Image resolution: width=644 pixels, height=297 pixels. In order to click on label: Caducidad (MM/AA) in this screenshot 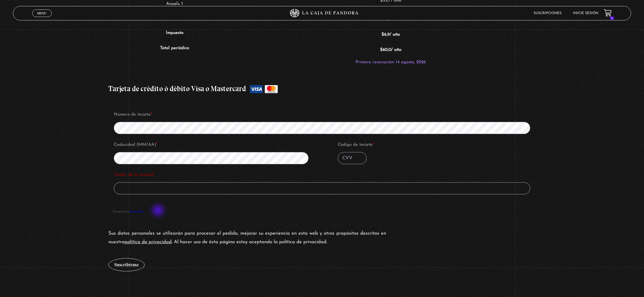, I will do `click(212, 145)`.